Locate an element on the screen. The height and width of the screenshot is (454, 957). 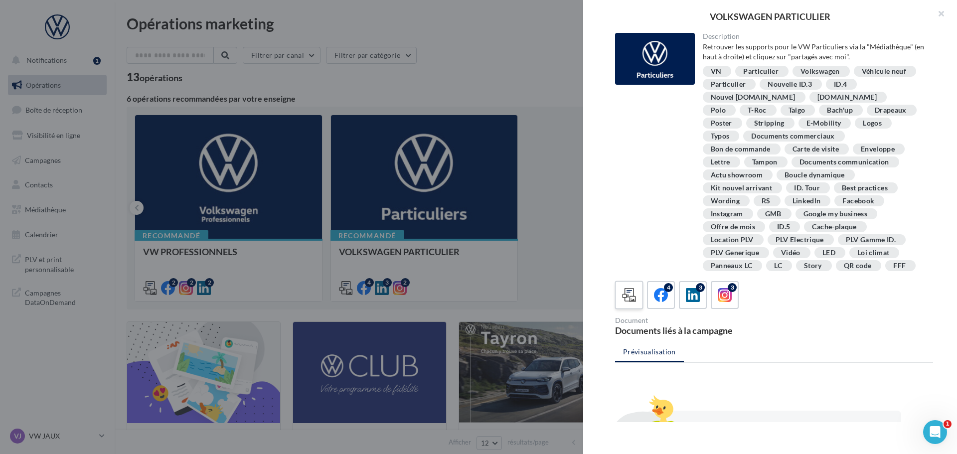
div: ID. Tour is located at coordinates (807, 188).